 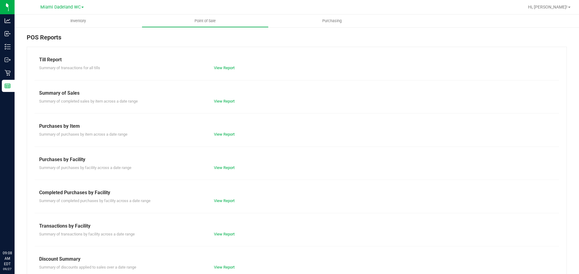 I want to click on span: Summary of purchases by facility across a date range, so click(x=85, y=167).